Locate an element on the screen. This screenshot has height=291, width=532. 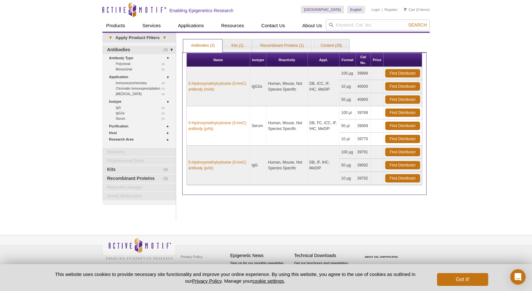
a: Contact Us is located at coordinates (273, 26).